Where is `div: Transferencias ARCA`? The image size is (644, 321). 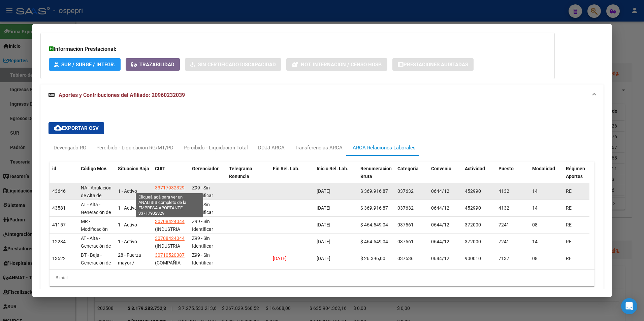 div: Transferencias ARCA is located at coordinates (319, 148).